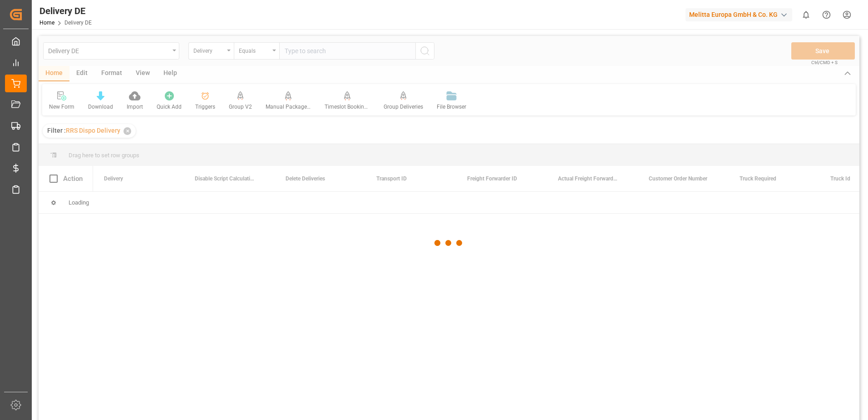  What do you see at coordinates (826, 15) in the screenshot?
I see `button: Help Center` at bounding box center [826, 15].